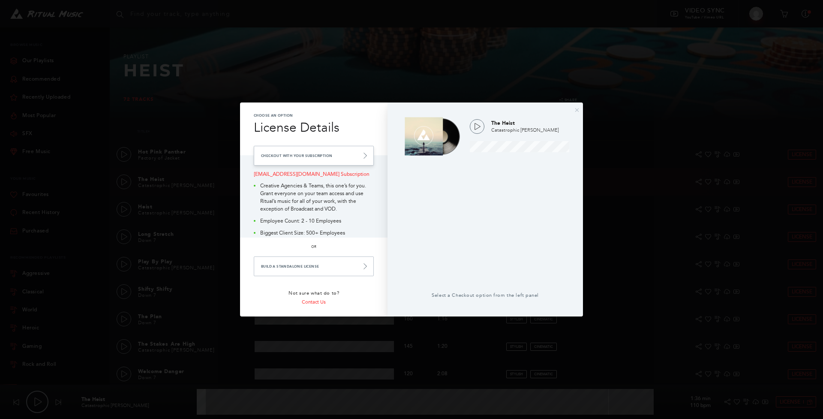 Image resolution: width=823 pixels, height=419 pixels. Describe the element at coordinates (314, 115) in the screenshot. I see `p: Choose an Option` at that location.